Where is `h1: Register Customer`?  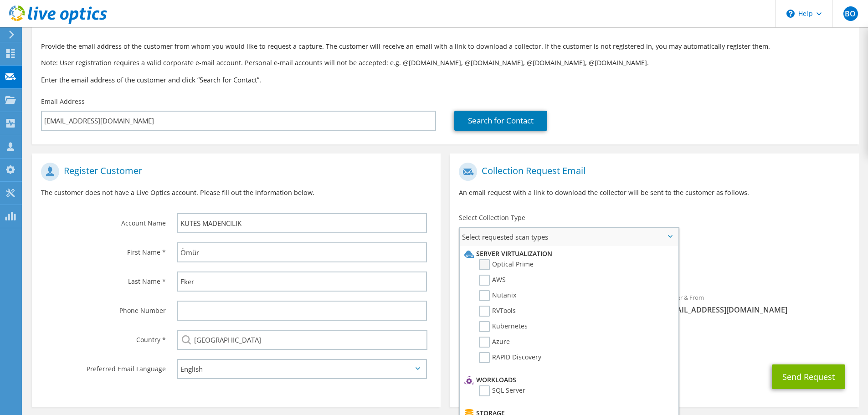
h1: Register Customer is located at coordinates (234, 172).